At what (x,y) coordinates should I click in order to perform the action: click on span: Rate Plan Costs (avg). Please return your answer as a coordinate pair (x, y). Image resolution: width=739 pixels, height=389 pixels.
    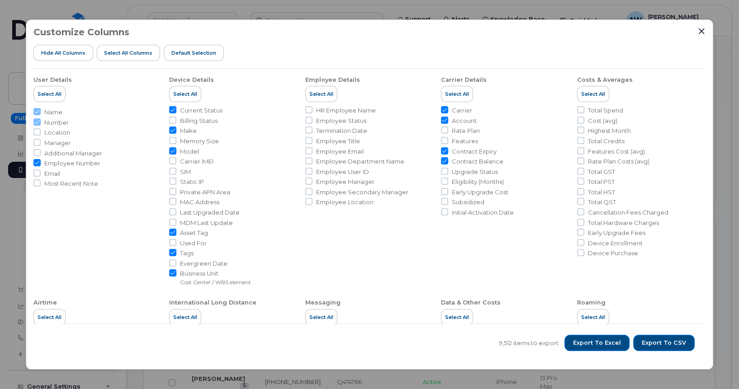
    Looking at the image, I should click on (618, 161).